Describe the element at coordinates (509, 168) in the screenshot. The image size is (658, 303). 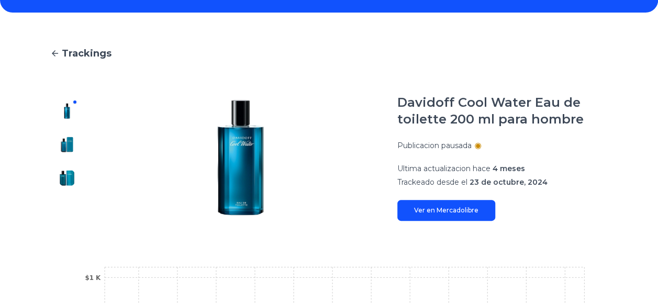
I see `span: 4 meses` at that location.